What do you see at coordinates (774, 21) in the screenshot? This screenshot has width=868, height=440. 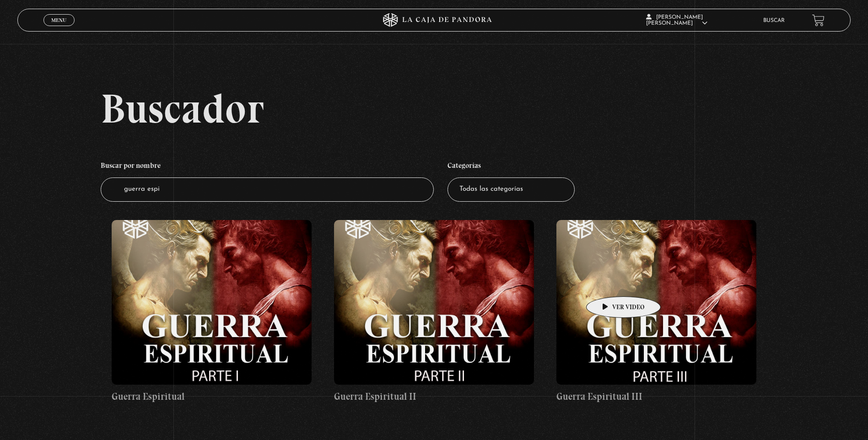 I see `a: Buscar` at bounding box center [774, 21].